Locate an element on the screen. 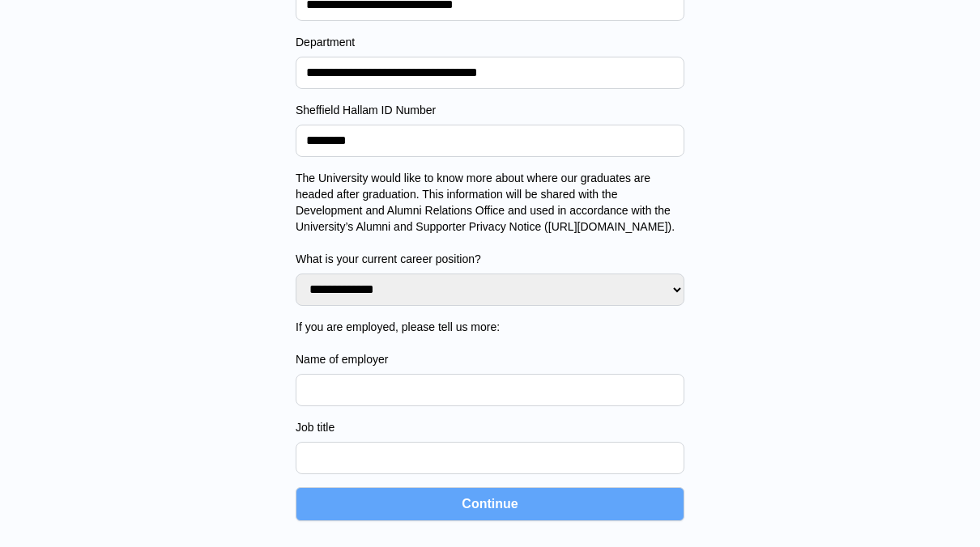 The image size is (980, 547). button: Continue is located at coordinates (490, 505).